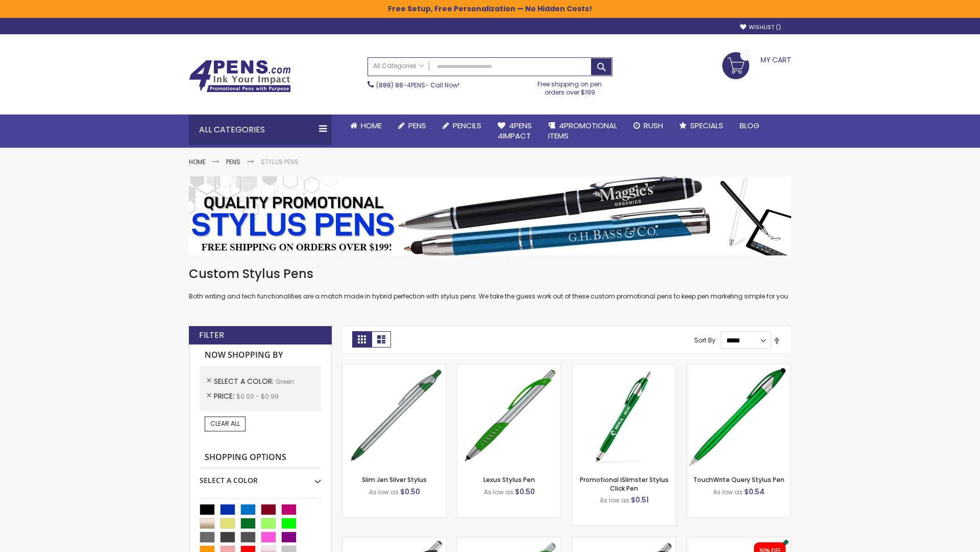 The width and height of the screenshot is (980, 552). Describe the element at coordinates (258, 396) in the screenshot. I see `span: $0.00 - $0.99` at that location.